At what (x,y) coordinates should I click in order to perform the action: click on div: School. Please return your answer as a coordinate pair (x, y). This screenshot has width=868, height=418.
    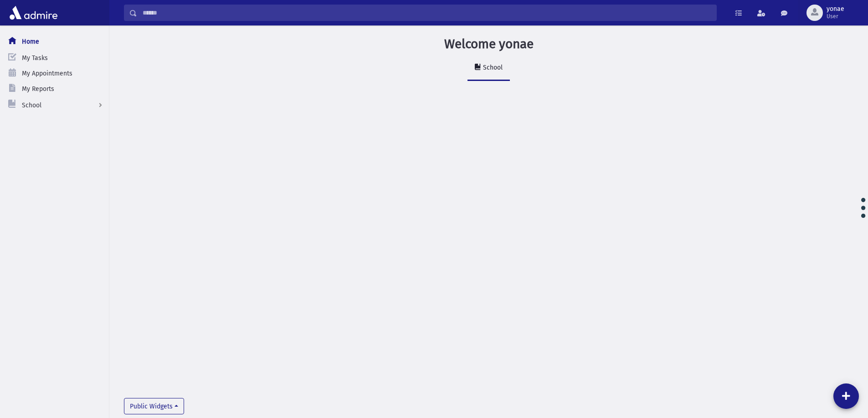
    Looking at the image, I should click on (492, 68).